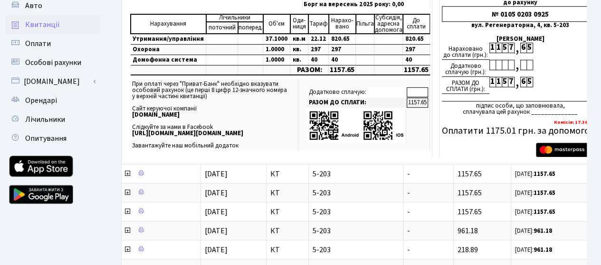 Image resolution: width=601 pixels, height=265 pixels. I want to click on b: 1157.65, so click(544, 193).